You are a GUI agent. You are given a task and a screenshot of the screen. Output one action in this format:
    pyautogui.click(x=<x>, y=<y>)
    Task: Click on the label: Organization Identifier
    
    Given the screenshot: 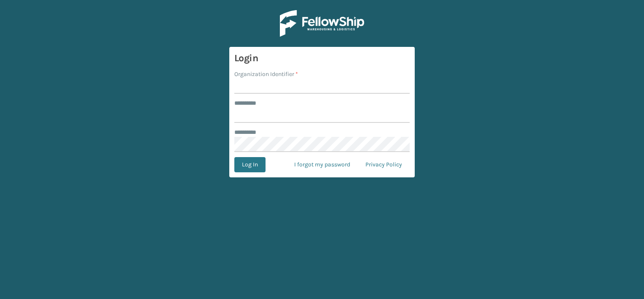 What is the action you would take?
    pyautogui.click(x=266, y=74)
    